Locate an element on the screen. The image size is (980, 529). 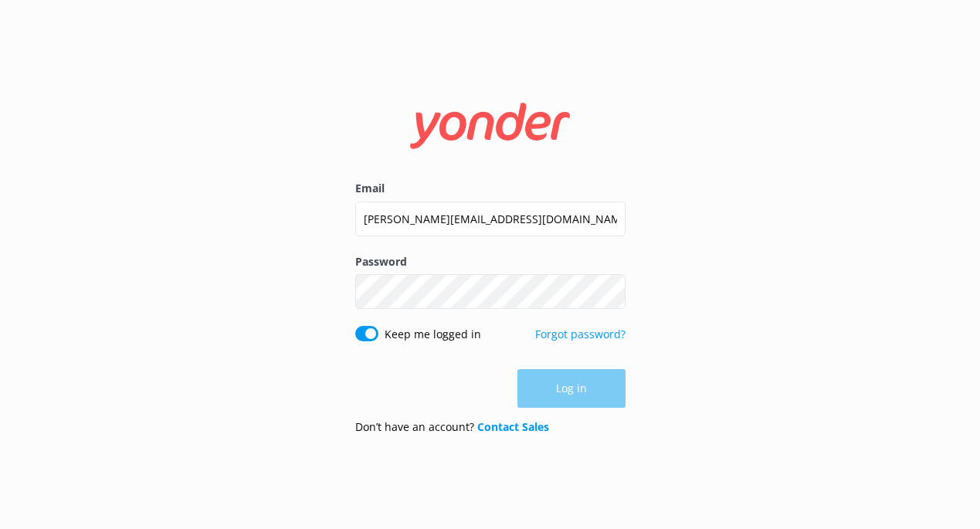
input: user@emailaddress.com is located at coordinates (490, 219).